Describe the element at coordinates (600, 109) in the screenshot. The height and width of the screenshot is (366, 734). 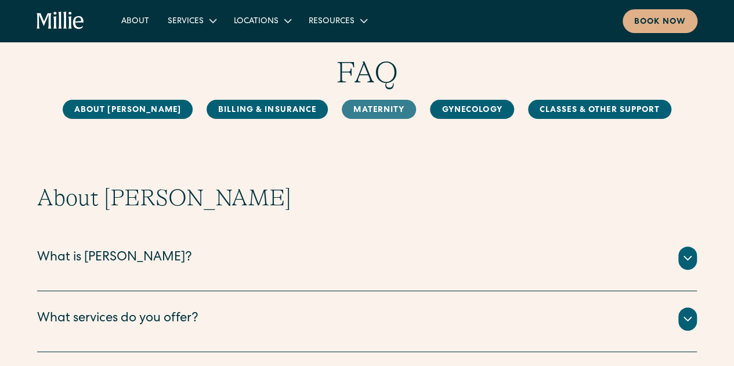
I see `a: Classes & Other Support` at that location.